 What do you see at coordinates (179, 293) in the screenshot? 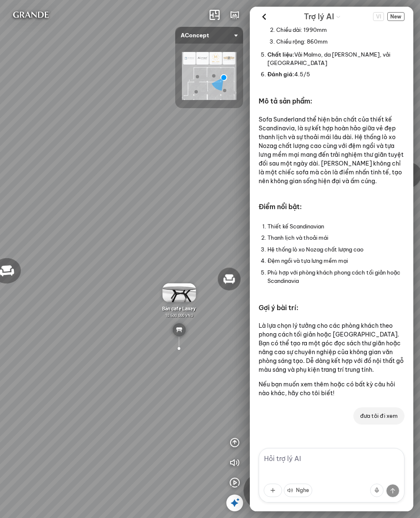
I see `img: B_n_cafe_Laxey_4XGWNAEYRY6G.gif` at bounding box center [179, 293].